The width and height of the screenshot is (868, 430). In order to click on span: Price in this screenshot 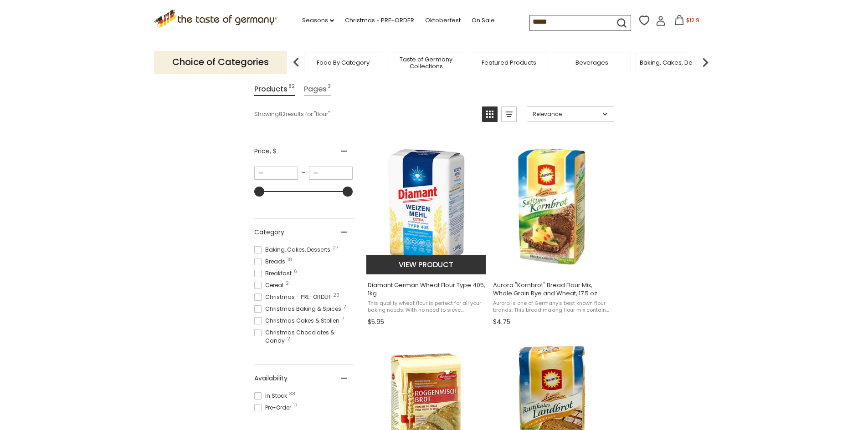, I will do `click(266, 152)`.